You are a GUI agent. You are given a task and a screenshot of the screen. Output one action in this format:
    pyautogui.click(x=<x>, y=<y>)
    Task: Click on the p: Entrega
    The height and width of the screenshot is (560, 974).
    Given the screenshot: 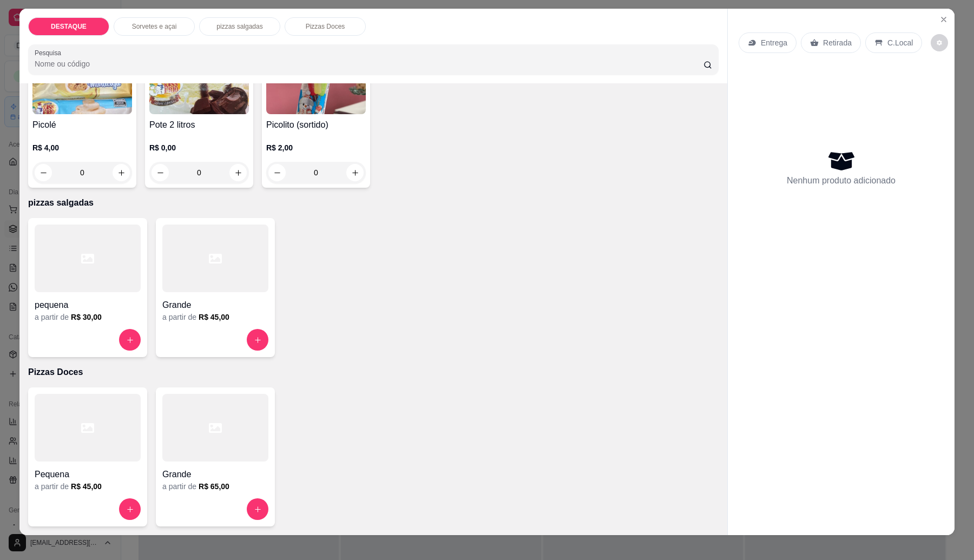 What is the action you would take?
    pyautogui.click(x=774, y=43)
    